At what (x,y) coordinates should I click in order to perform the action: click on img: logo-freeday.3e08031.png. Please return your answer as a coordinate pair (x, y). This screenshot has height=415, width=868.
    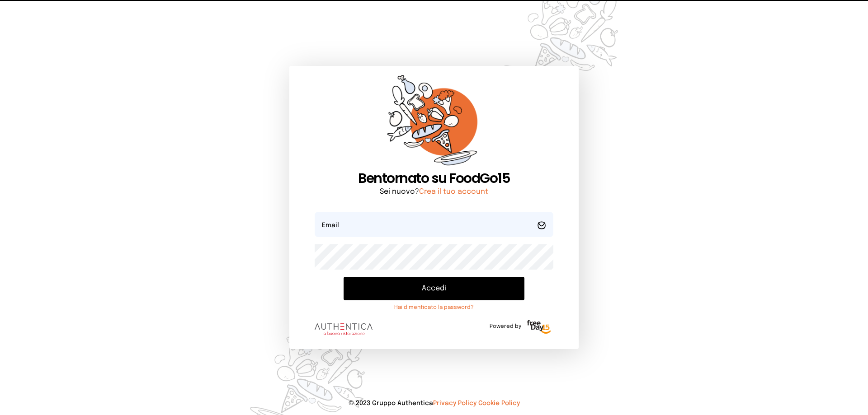
    Looking at the image, I should click on (539, 328).